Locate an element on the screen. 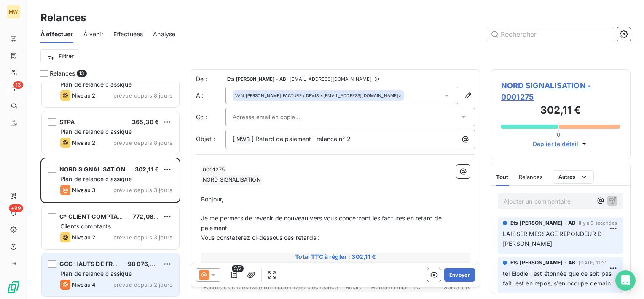 The height and width of the screenshot is (299, 644). button: Autres is located at coordinates (574, 177).